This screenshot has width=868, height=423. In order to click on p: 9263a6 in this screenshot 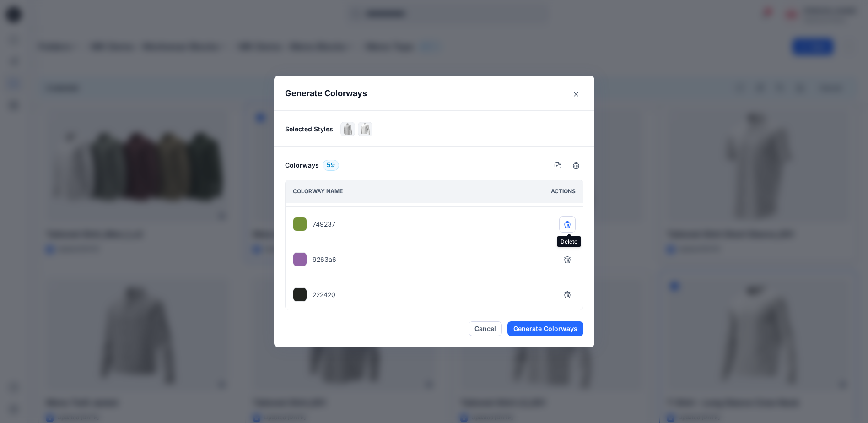, I will do `click(325, 259)`.